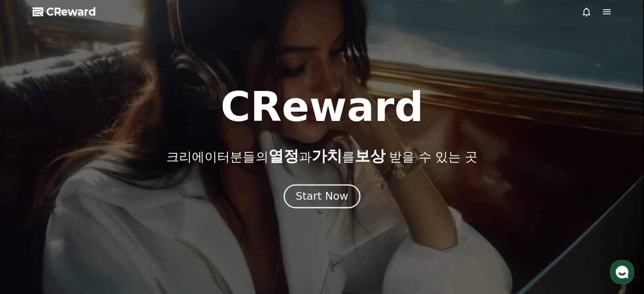 The height and width of the screenshot is (294, 644). What do you see at coordinates (322, 196) in the screenshot?
I see `button: Start Now` at bounding box center [322, 196].